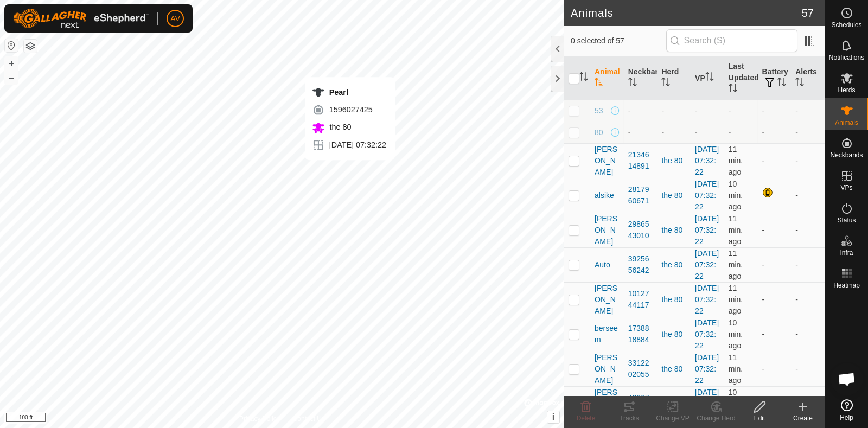 The image size is (868, 428). What do you see at coordinates (641, 161) in the screenshot?
I see `div: 2134614891` at bounding box center [641, 161].